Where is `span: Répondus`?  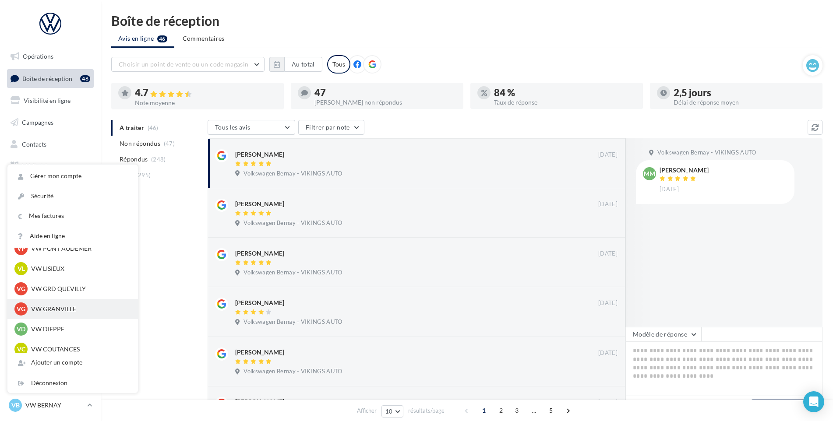 span: Répondus is located at coordinates (134, 159).